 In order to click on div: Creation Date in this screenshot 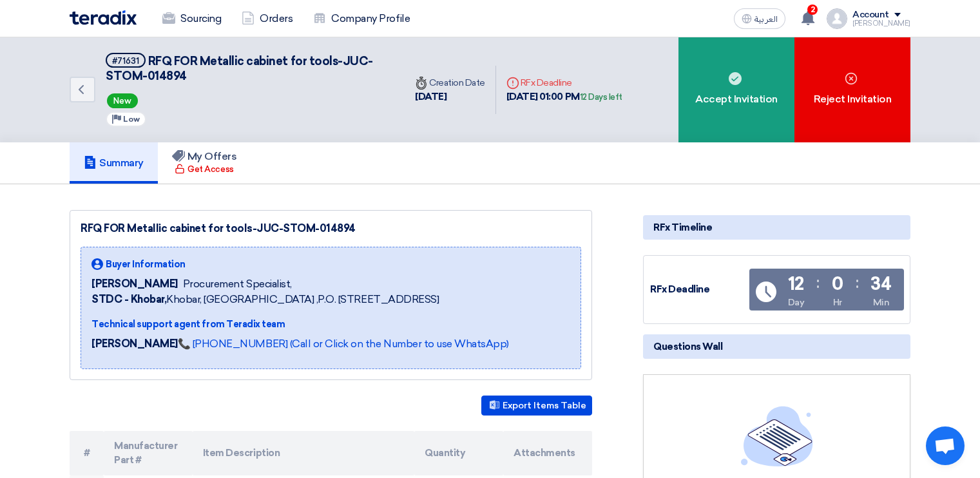, I will do `click(450, 83)`.